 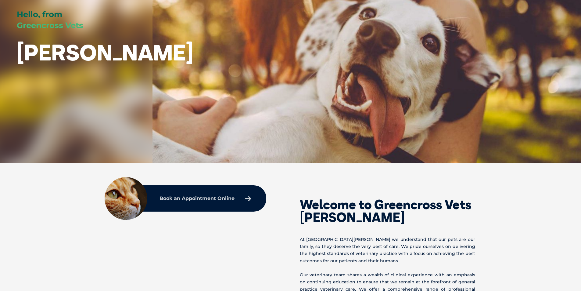 What do you see at coordinates (50, 25) in the screenshot?
I see `span: Greencross Vets` at bounding box center [50, 25].